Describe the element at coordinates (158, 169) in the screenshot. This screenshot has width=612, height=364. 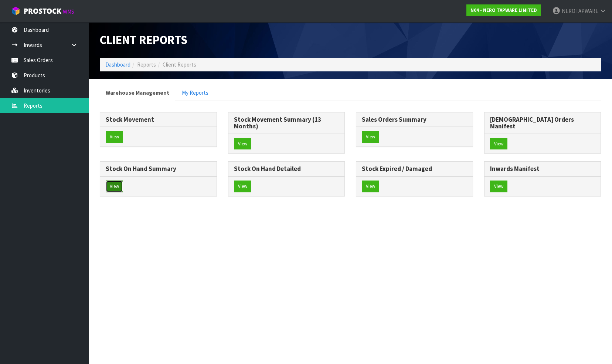
I see `h3: Stock On Hand Summary` at that location.